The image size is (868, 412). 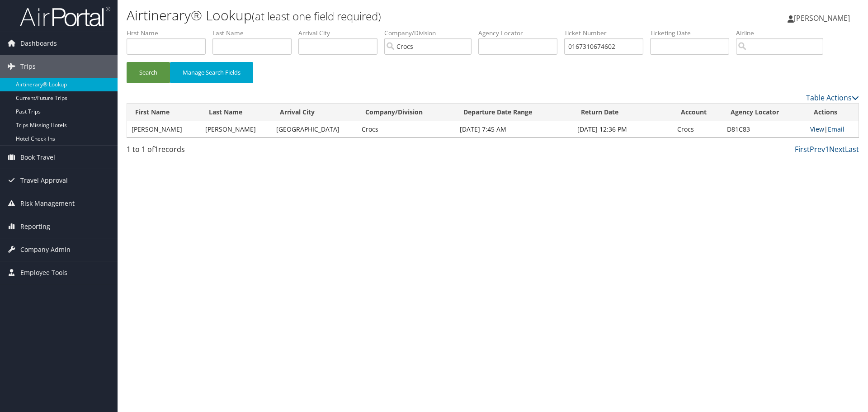 I want to click on label: Last Name, so click(x=255, y=33).